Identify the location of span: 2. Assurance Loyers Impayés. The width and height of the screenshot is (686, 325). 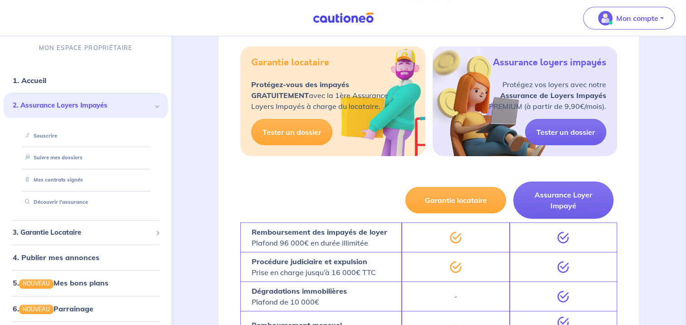
(82, 105).